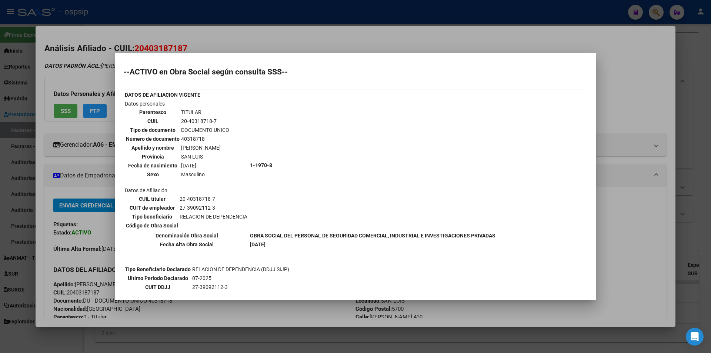  What do you see at coordinates (153, 174) in the screenshot?
I see `th: Sexo` at bounding box center [153, 174].